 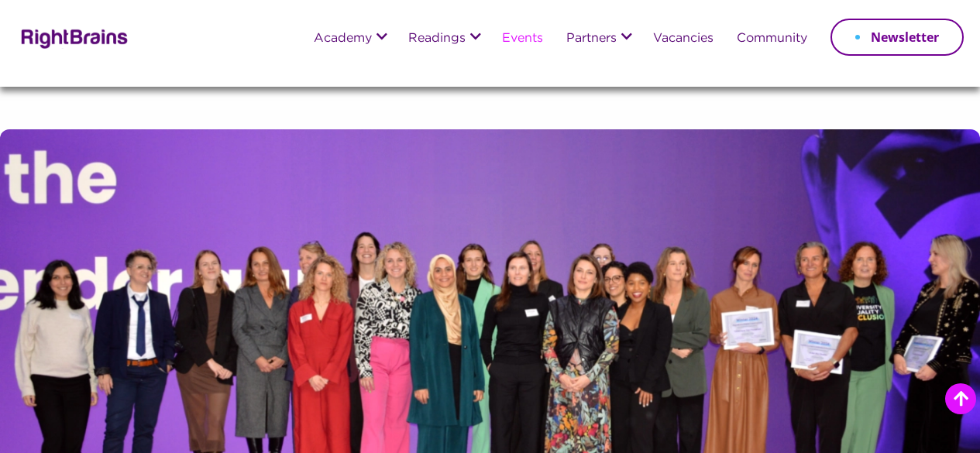 I want to click on a: Events, so click(x=522, y=39).